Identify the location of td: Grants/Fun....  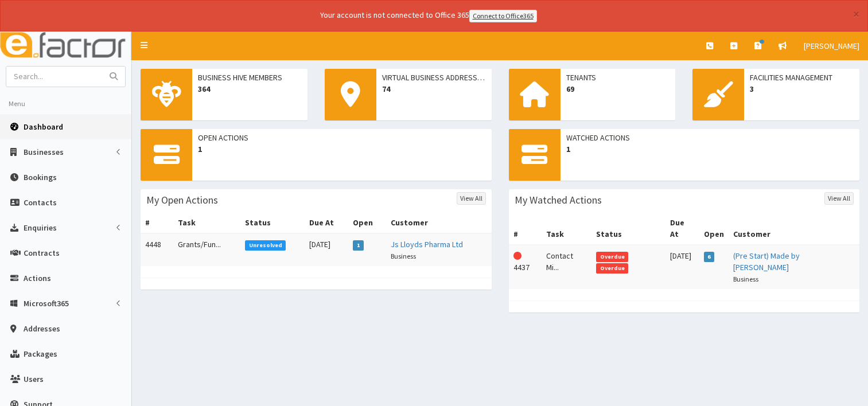
(206, 249).